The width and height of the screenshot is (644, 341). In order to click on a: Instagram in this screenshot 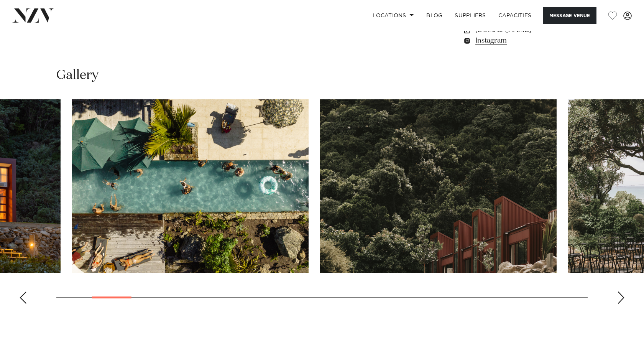, I will do `click(525, 41)`.